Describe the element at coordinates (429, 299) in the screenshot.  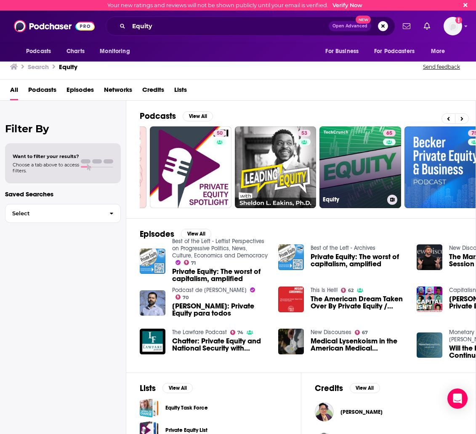
I see `a: Trump's Great Private Equity Bailout, with Dan Rasmussen` at that location.